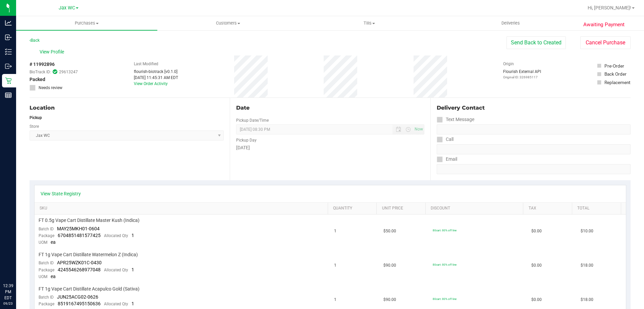 This screenshot has width=644, height=309. What do you see at coordinates (55, 71) in the screenshot?
I see `span: In Sync` at bounding box center [55, 71].